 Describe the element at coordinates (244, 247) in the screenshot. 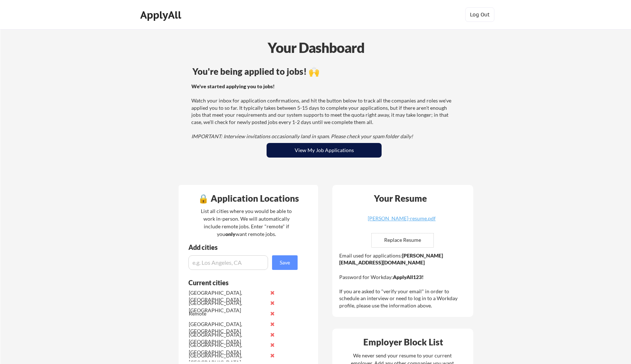

I see `div: Add cities` at that location.